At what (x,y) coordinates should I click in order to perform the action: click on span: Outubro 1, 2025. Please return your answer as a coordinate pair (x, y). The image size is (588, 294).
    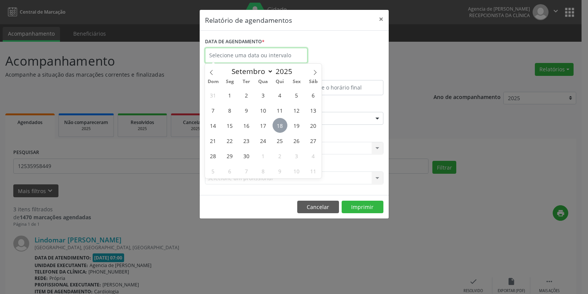
    Looking at the image, I should click on (263, 156).